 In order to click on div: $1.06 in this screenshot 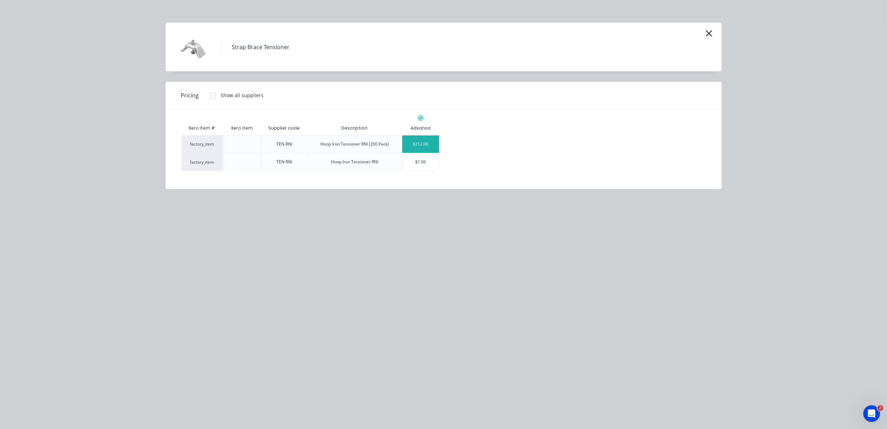, I will do `click(421, 162)`.